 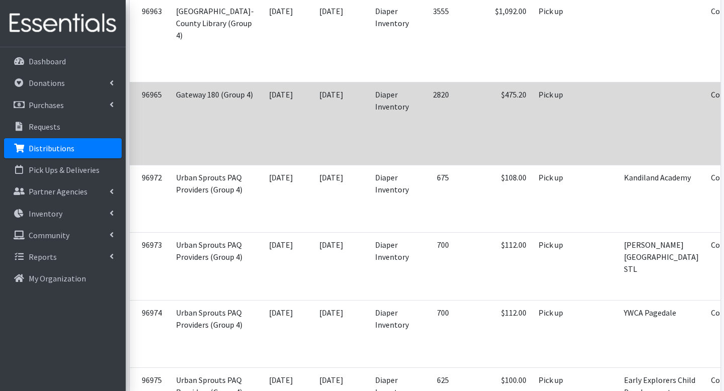 I want to click on a: Dashboard, so click(x=63, y=61).